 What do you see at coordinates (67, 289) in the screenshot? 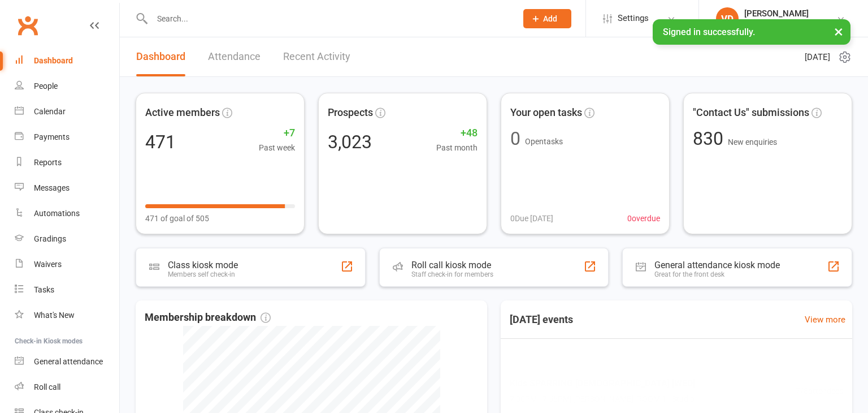
I see `a: Tasks` at bounding box center [67, 289].